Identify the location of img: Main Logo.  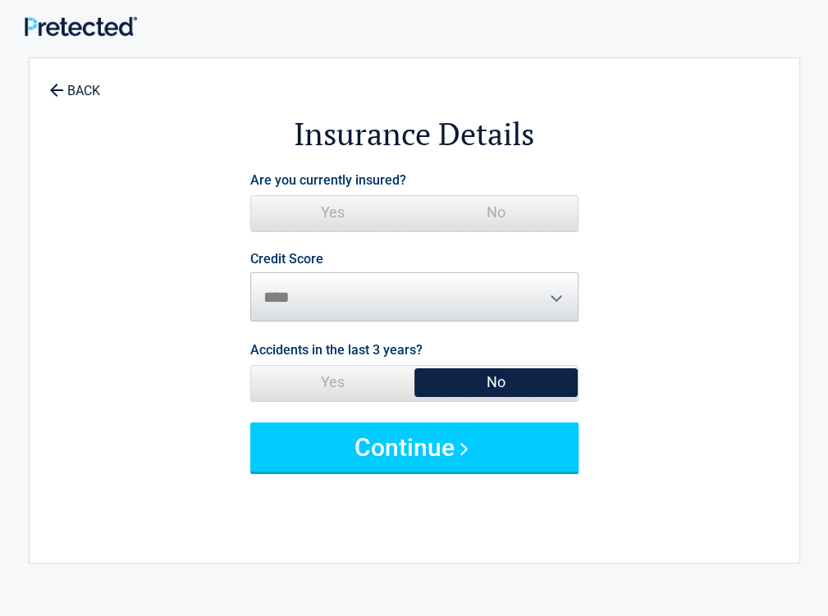
(80, 26).